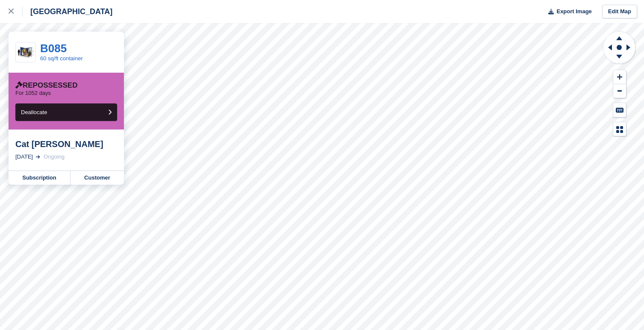  Describe the element at coordinates (619, 91) in the screenshot. I see `button: Zoom Out` at that location.